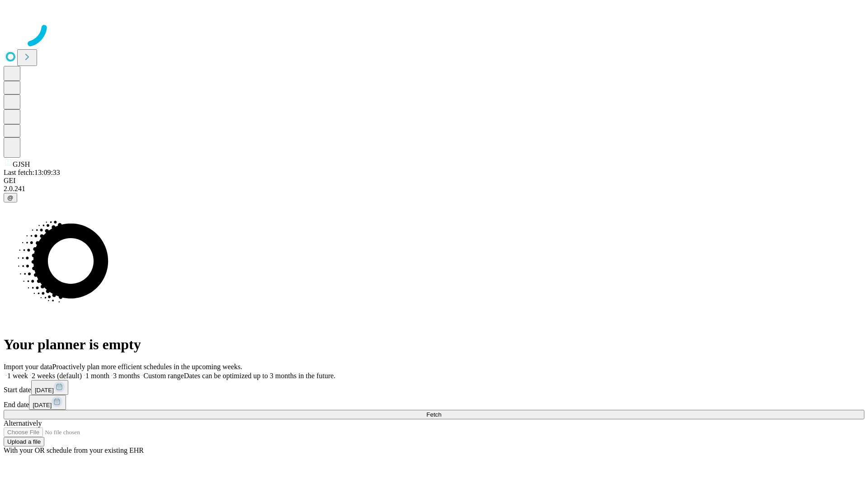  What do you see at coordinates (260, 375) in the screenshot?
I see `span: Dates can be optimized up to 3 months in the future.` at bounding box center [260, 375].